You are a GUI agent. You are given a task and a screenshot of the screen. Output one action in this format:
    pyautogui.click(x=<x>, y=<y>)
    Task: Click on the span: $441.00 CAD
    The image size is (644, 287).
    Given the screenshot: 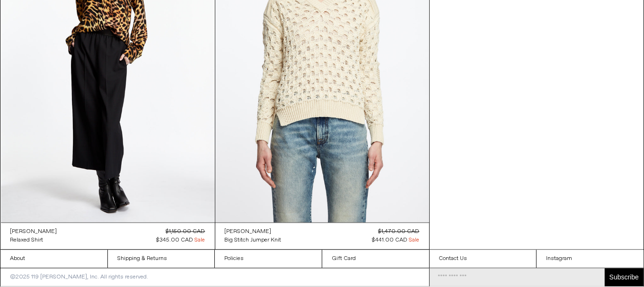 What is the action you would take?
    pyautogui.click(x=390, y=241)
    